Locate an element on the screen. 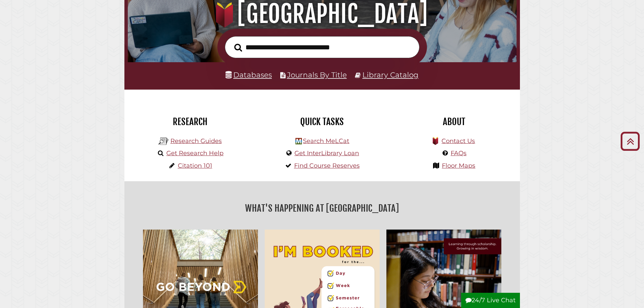  a: Contact Us is located at coordinates (458, 141).